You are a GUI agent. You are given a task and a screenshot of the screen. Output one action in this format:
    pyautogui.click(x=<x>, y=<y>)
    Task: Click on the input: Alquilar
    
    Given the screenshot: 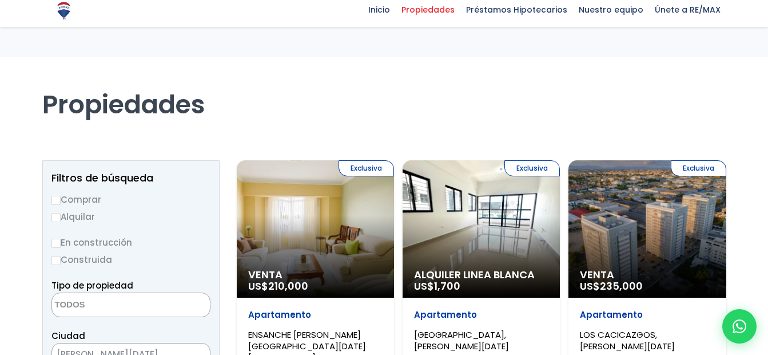 What is the action you would take?
    pyautogui.click(x=56, y=217)
    